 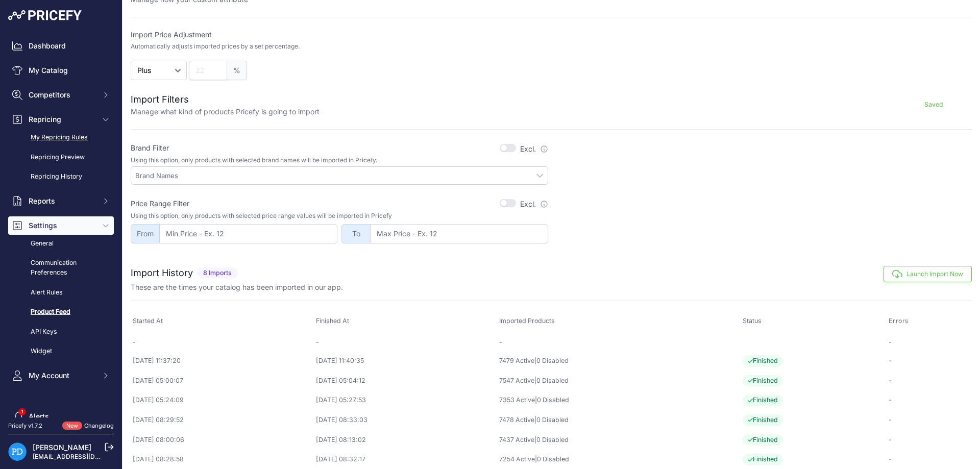 I want to click on p: Manage what kind of products Pricefy is going to import, so click(x=225, y=111).